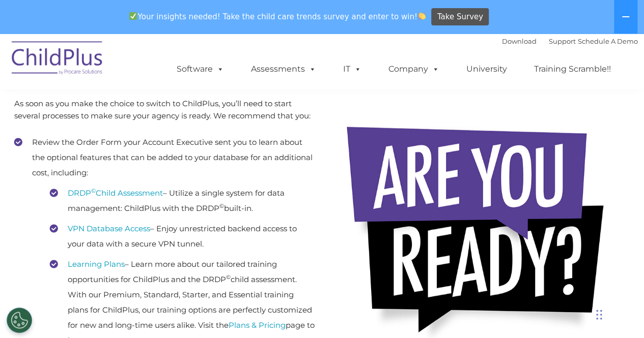 This screenshot has width=644, height=338. I want to click on a: VPN Database Access, so click(109, 229).